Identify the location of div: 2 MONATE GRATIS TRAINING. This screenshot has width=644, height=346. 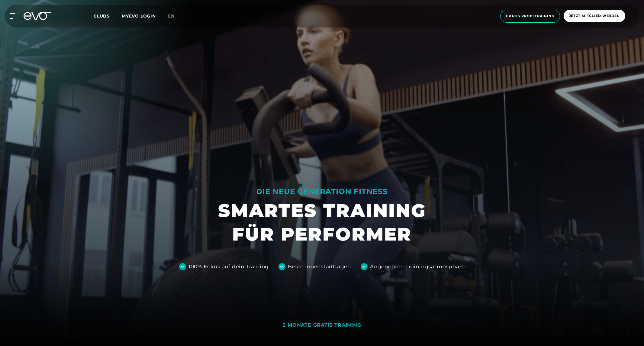
(322, 325).